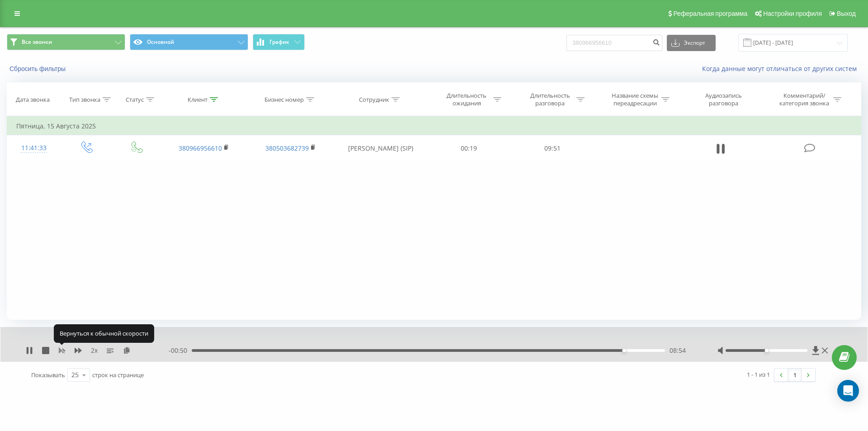 Image resolution: width=868 pixels, height=431 pixels. What do you see at coordinates (189, 42) in the screenshot?
I see `button: Основной` at bounding box center [189, 42].